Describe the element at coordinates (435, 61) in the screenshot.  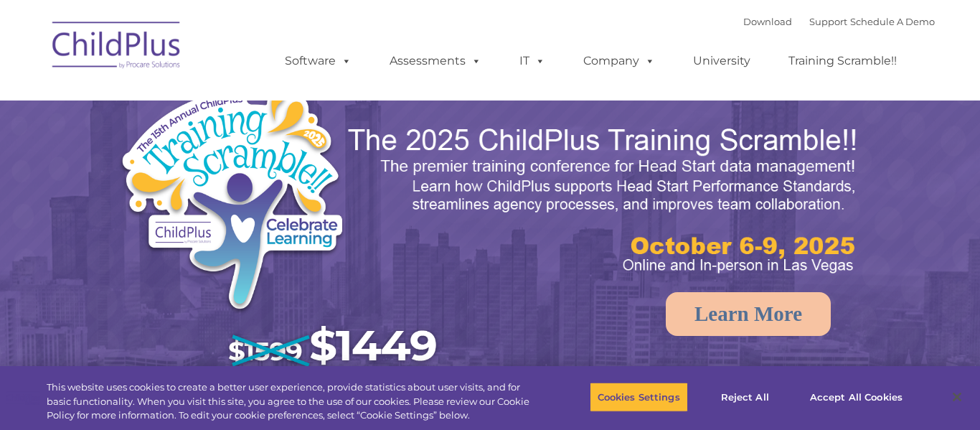
I see `a: Assessments` at that location.